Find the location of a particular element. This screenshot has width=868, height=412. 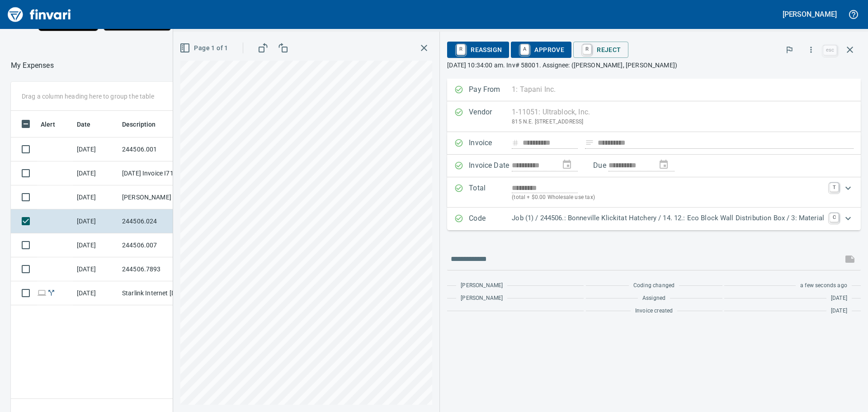

span: This records your message into the invoice and notifies anyone mentioned is located at coordinates (850, 259).